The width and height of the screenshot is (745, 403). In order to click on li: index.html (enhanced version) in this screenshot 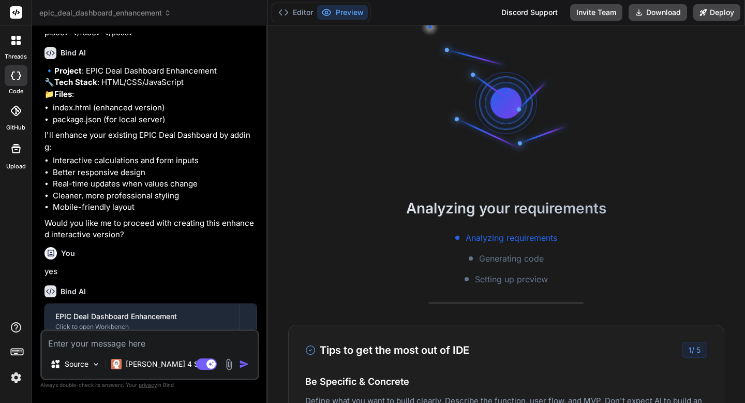, I will do `click(155, 108)`.